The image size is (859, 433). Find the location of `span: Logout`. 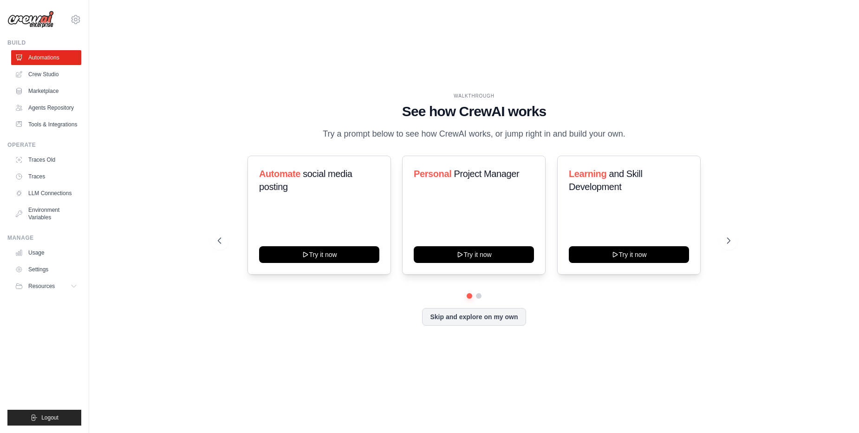

span: Logout is located at coordinates (50, 418).